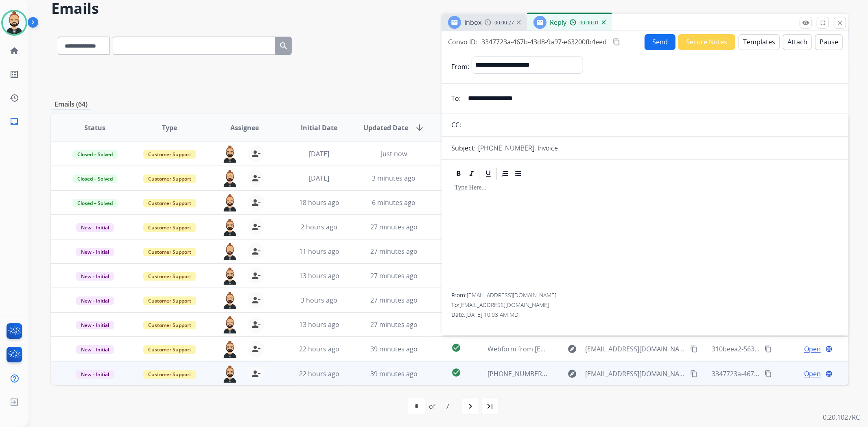 The image size is (868, 427). Describe the element at coordinates (504, 23) in the screenshot. I see `span: 00:00:27` at that location.